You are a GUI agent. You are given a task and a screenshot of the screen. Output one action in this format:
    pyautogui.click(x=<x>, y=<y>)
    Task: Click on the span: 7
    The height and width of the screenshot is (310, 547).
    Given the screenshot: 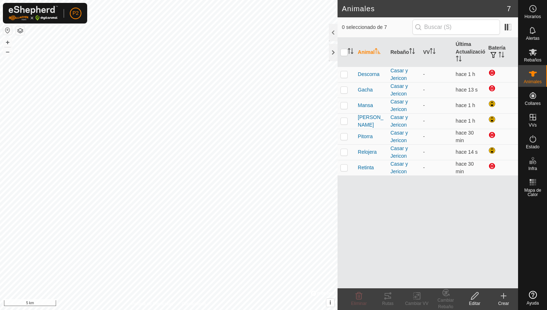 What is the action you would take?
    pyautogui.click(x=508, y=9)
    